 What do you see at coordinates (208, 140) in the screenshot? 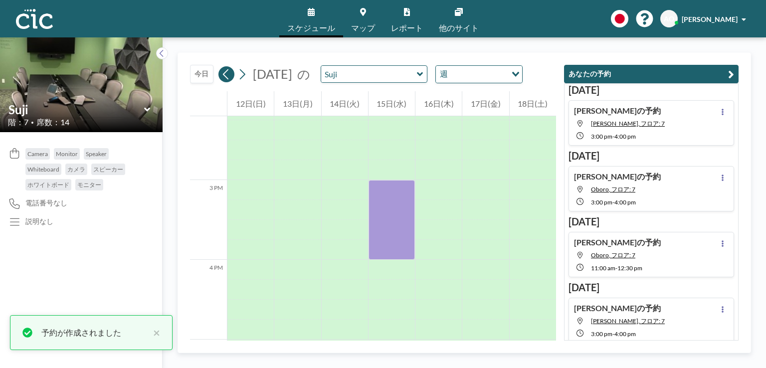
I see `div: 2 PM` at bounding box center [208, 140].